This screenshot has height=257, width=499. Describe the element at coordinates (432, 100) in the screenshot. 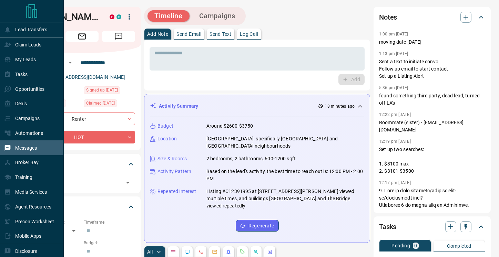

I see `p: found something third party, dead lead, turned off LA's` at that location.